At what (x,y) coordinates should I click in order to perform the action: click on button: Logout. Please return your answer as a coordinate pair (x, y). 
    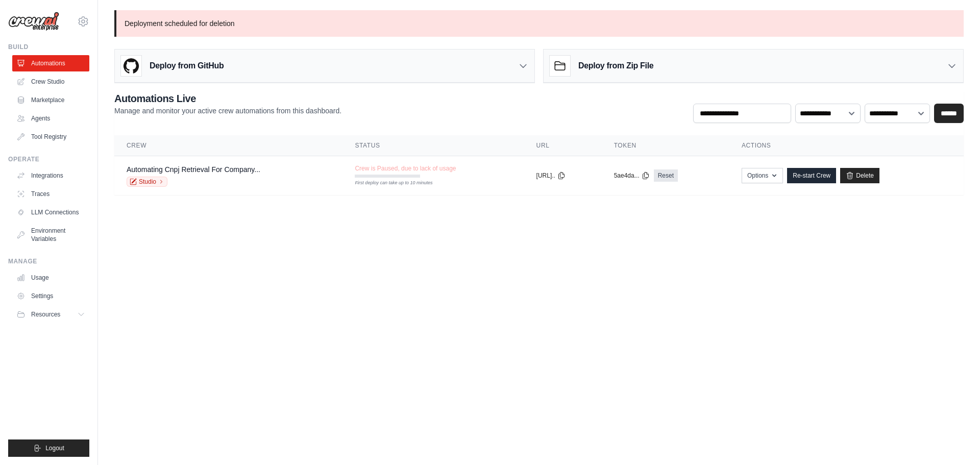
    Looking at the image, I should click on (48, 448).